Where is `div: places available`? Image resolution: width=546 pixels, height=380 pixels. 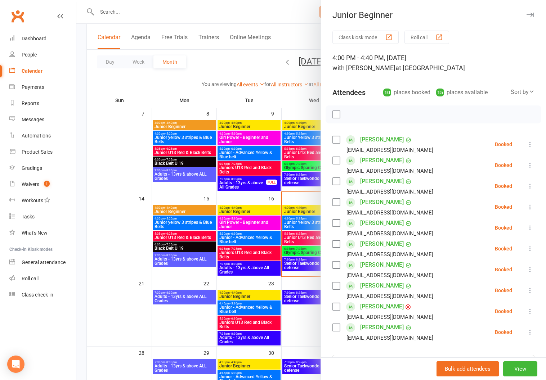 div: places available is located at coordinates (462, 93).